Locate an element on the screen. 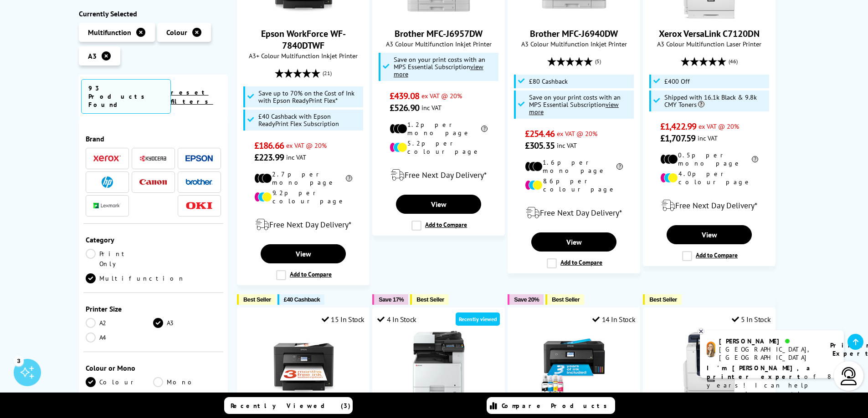 The image size is (868, 418). span: (5) is located at coordinates (598, 61).